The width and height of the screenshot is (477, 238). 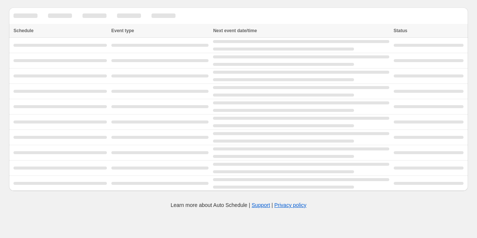 What do you see at coordinates (235, 31) in the screenshot?
I see `span: Next event date/time` at bounding box center [235, 31].